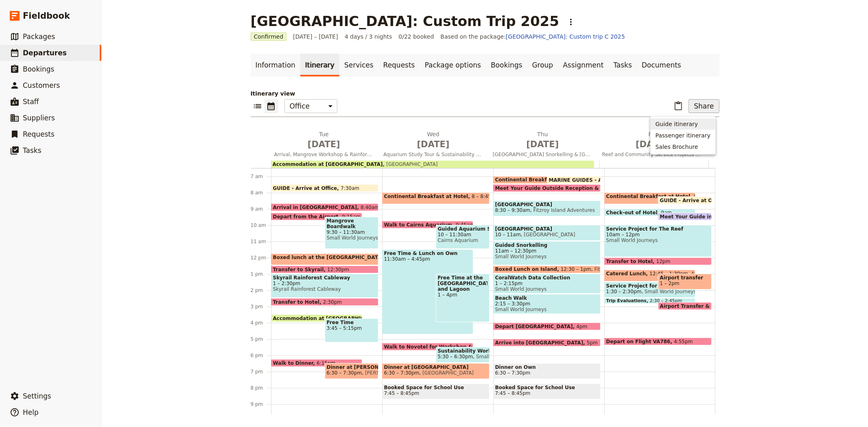 The width and height of the screenshot is (868, 427). What do you see at coordinates (658, 235) in the screenshot?
I see `span: 10am – 12pm` at bounding box center [658, 235].